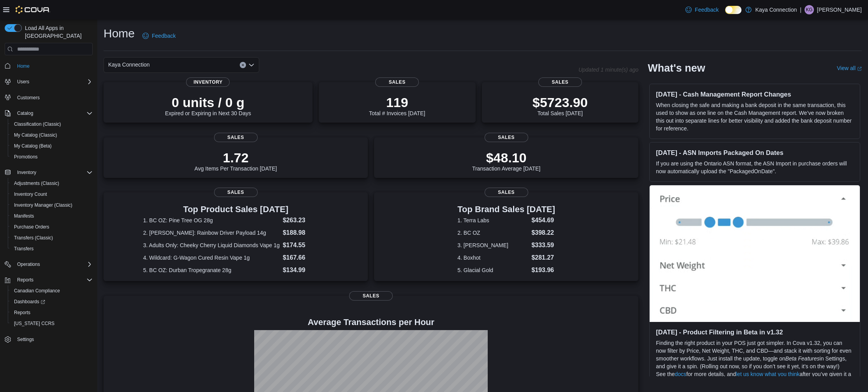 The image size is (868, 392). I want to click on button: Catalog, so click(49, 113).